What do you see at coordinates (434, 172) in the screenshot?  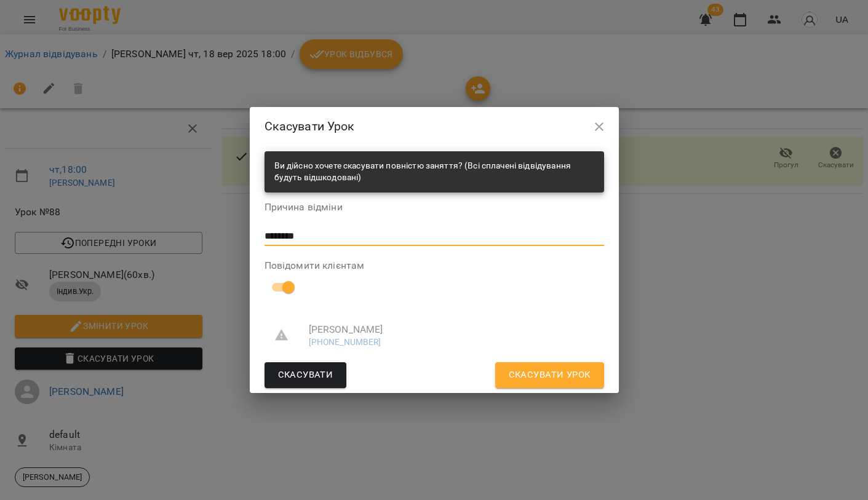 I see `div: Ви дійсно хочете скасувати повністю заняття? (Всі сплачені відвідування будуть відшкодовані)` at bounding box center [434, 172].